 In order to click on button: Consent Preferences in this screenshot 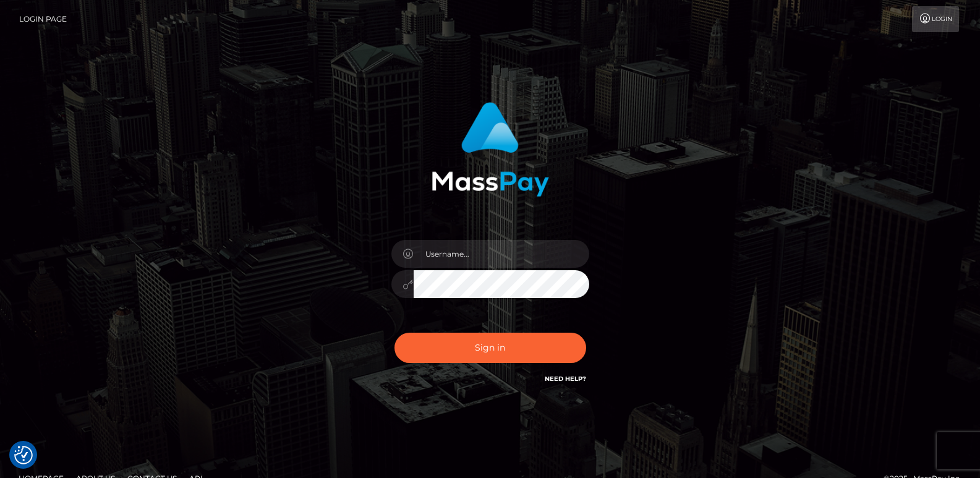, I will do `click(24, 455)`.